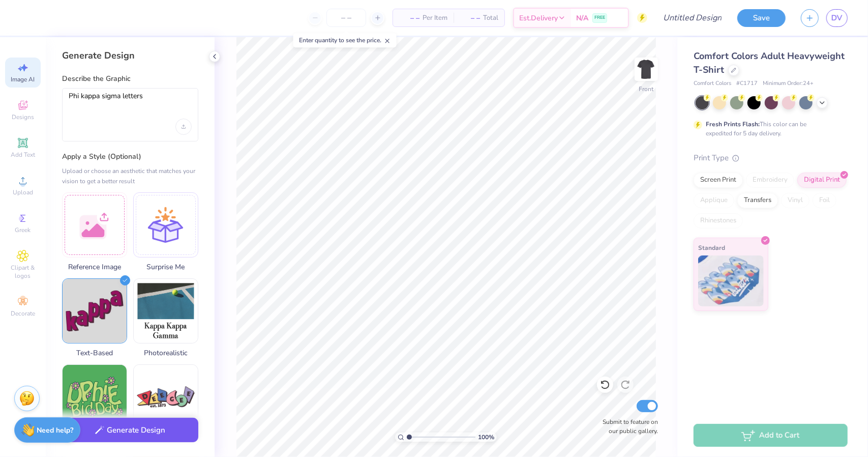 This screenshot has width=868, height=457. I want to click on strong: Fresh Prints Flash:, so click(733, 124).